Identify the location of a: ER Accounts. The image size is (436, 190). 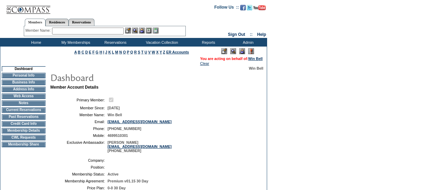
(178, 52).